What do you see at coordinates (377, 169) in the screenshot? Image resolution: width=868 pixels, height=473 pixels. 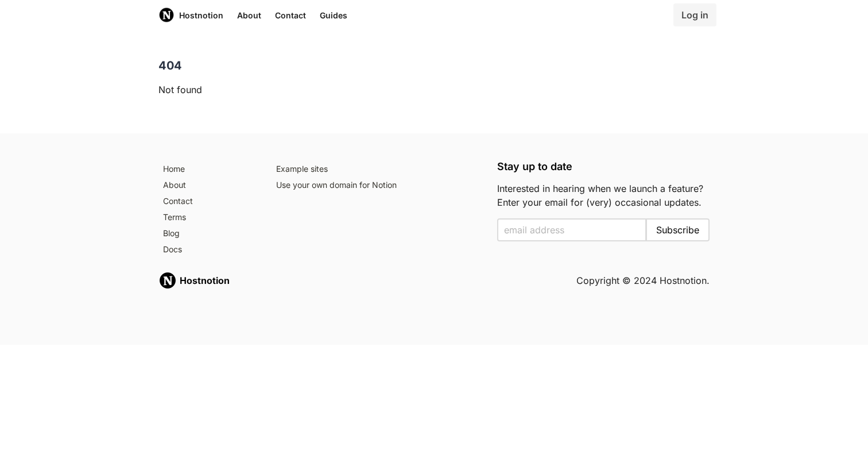 I see `a: Example sites` at bounding box center [377, 169].